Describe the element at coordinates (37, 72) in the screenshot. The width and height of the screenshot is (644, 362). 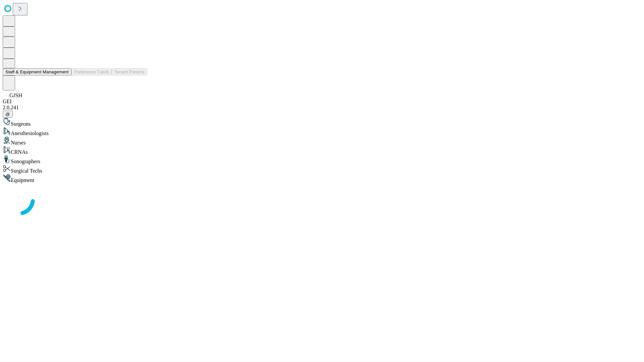
I see `button: Staff & Equipment Management` at that location.